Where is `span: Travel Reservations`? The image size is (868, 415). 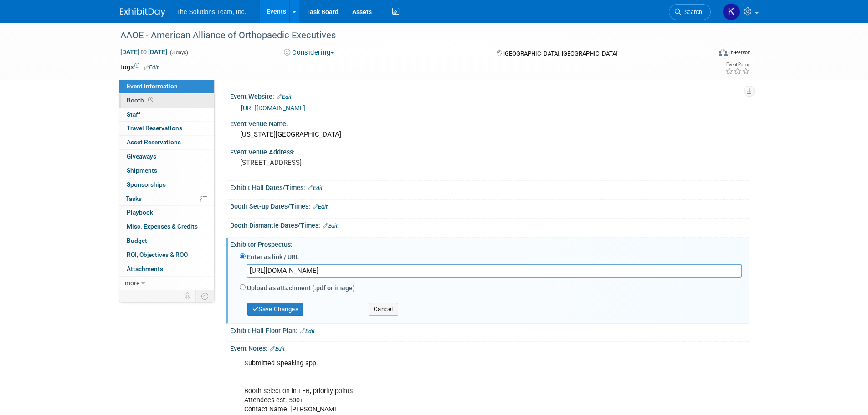 span: Travel Reservations is located at coordinates (154, 128).